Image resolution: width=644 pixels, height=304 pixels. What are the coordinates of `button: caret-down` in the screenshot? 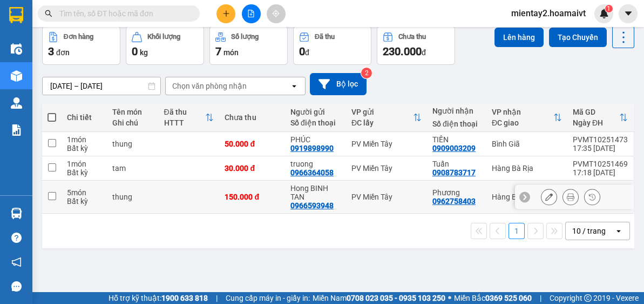 It's located at (628, 13).